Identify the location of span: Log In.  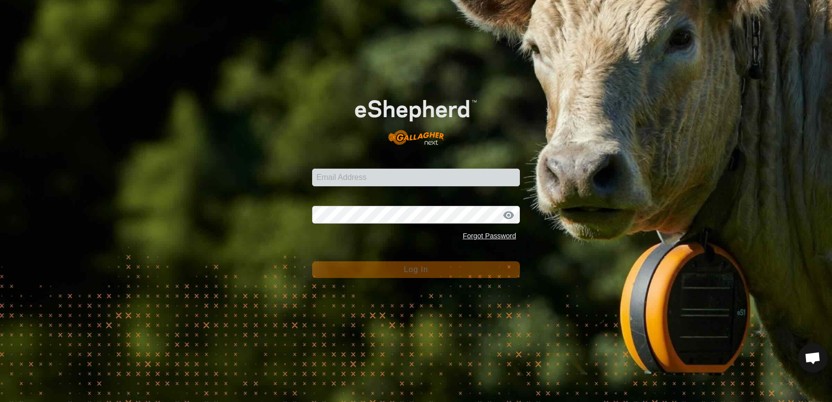
(415, 269).